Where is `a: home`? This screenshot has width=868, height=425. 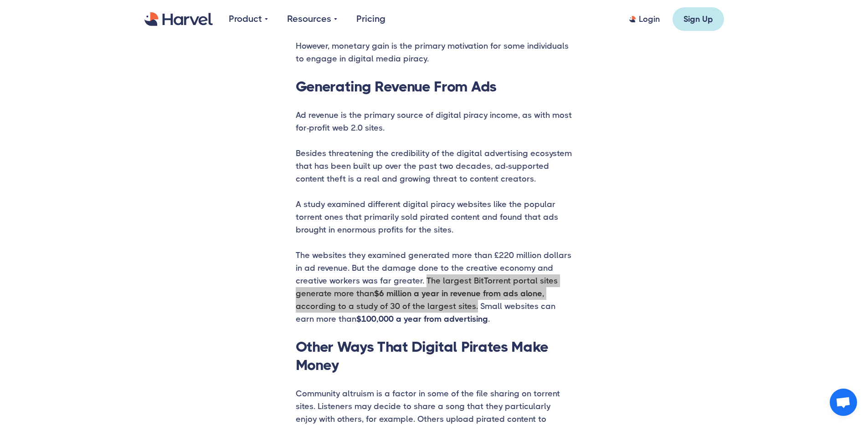 a: home is located at coordinates (179, 19).